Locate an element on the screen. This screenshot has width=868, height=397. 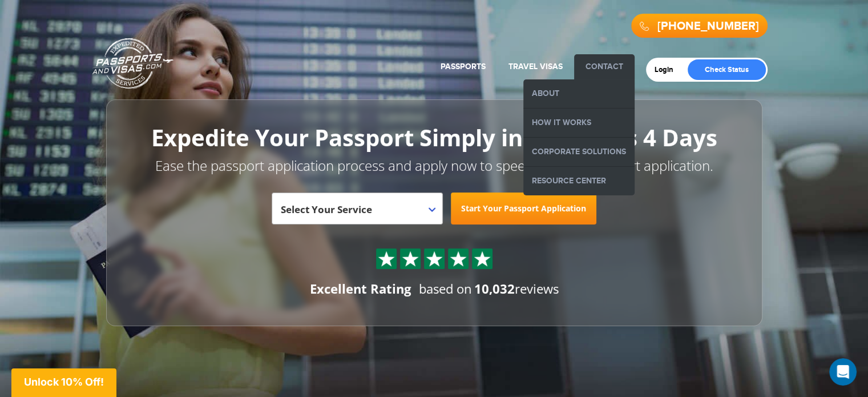
a: Passports is located at coordinates (463, 66).